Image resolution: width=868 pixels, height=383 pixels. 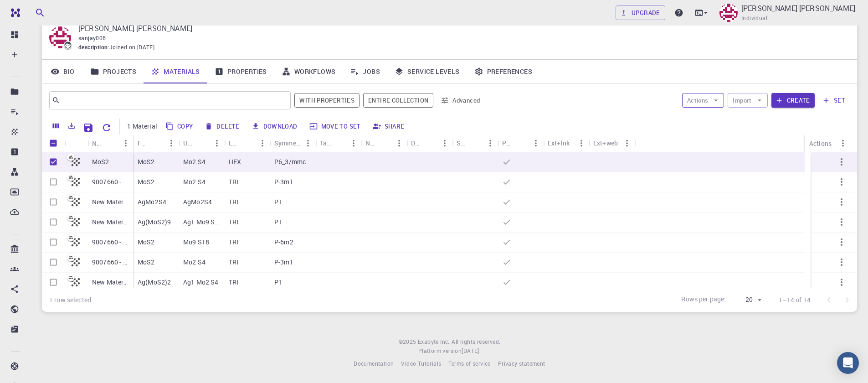 I want to click on span: Show only materials with calculated properties, so click(x=327, y=100).